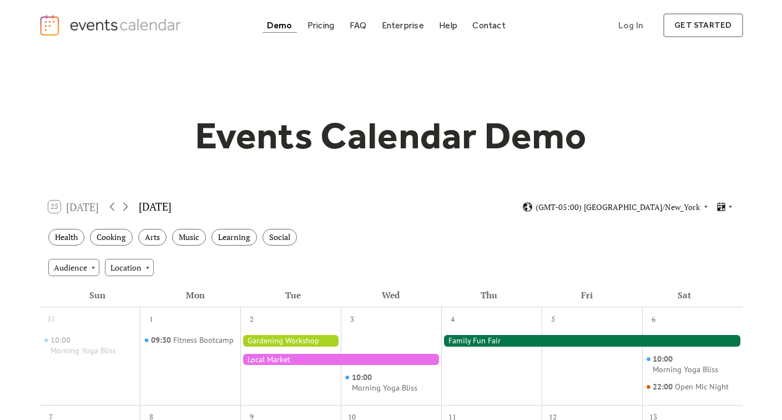  I want to click on h1: Events Calendar Demo, so click(391, 135).